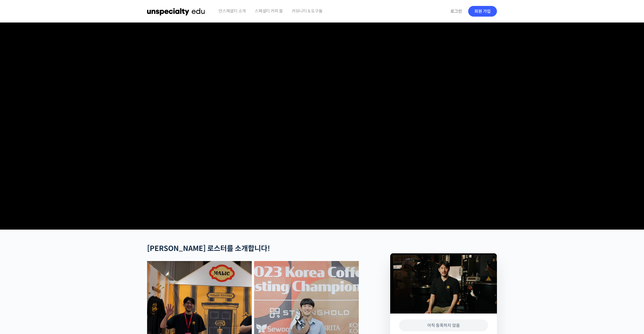 The width and height of the screenshot is (644, 334). What do you see at coordinates (456, 11) in the screenshot?
I see `a: 로그인` at bounding box center [456, 11].